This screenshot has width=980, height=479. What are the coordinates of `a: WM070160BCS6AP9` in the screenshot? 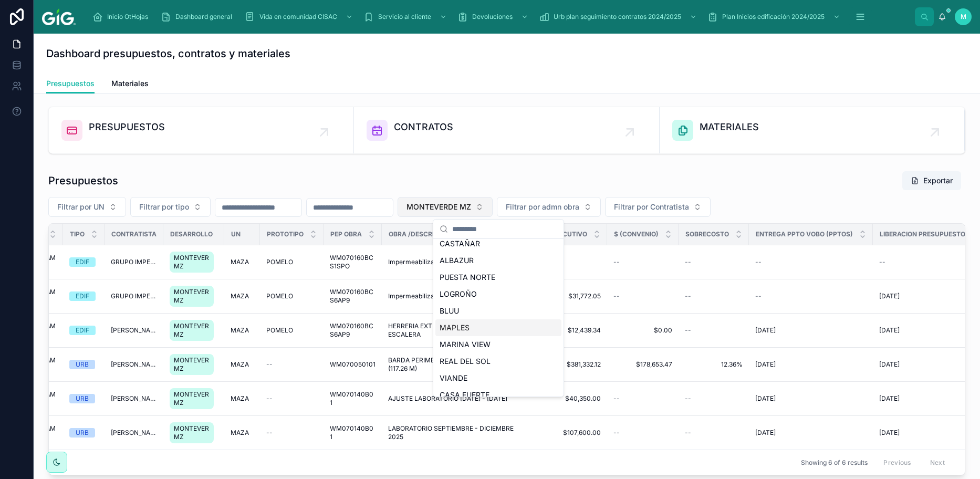 It's located at (353, 330).